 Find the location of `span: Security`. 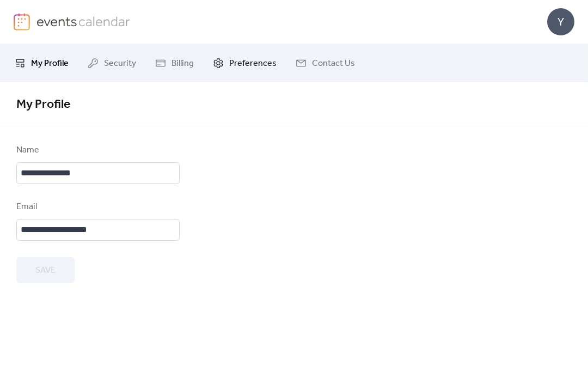

span: Security is located at coordinates (119, 64).